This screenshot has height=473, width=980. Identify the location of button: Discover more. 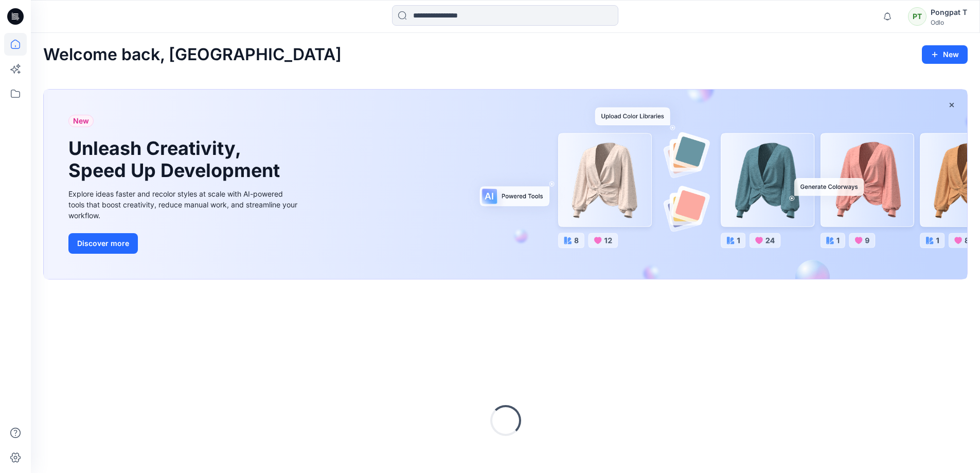
(103, 244).